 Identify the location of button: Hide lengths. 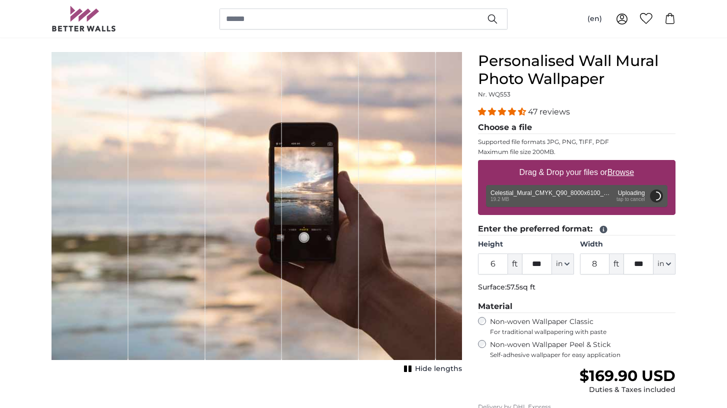
(431, 369).